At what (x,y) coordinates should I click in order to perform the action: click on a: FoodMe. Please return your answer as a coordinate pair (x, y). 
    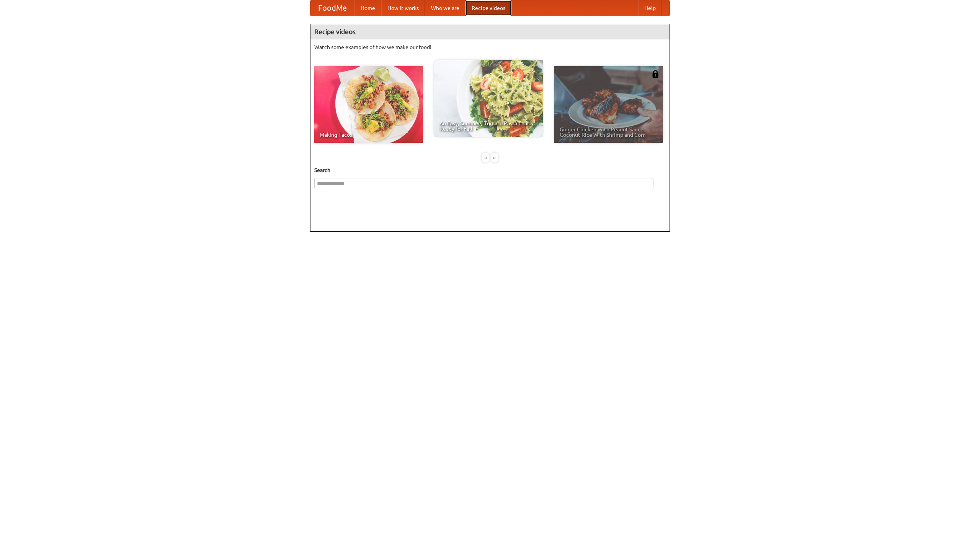
    Looking at the image, I should click on (333, 8).